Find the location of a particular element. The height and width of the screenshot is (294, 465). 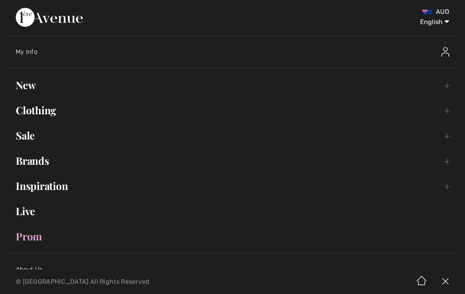

a: Clothing is located at coordinates (233, 110).